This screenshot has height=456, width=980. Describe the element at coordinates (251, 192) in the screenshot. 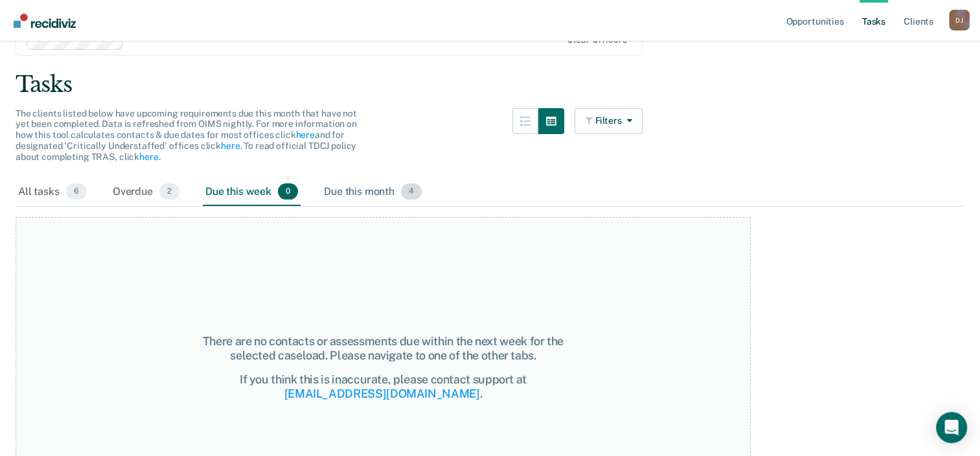

I see `div: Due this week0` at that location.